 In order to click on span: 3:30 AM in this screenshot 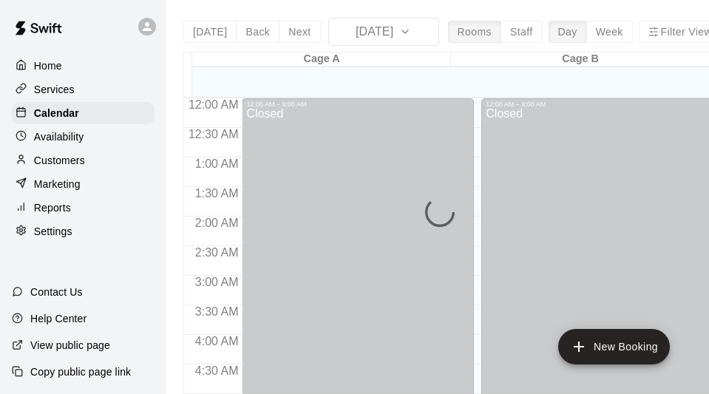, I will do `click(217, 311)`.